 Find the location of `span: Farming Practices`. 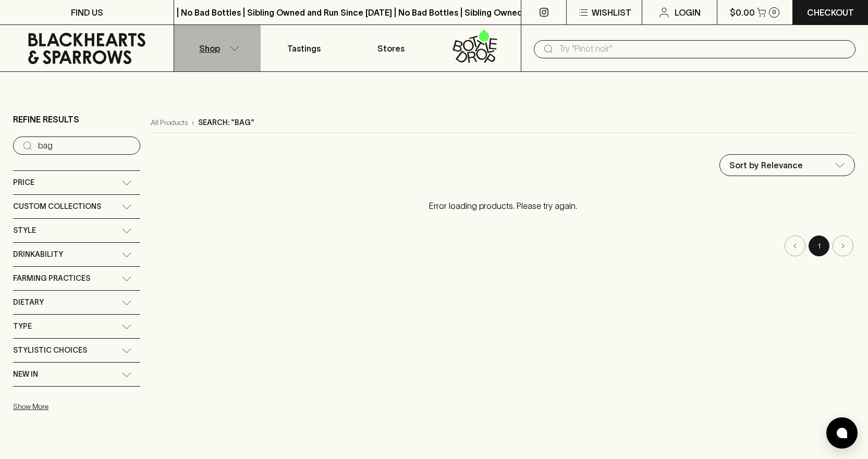

span: Farming Practices is located at coordinates (52, 278).